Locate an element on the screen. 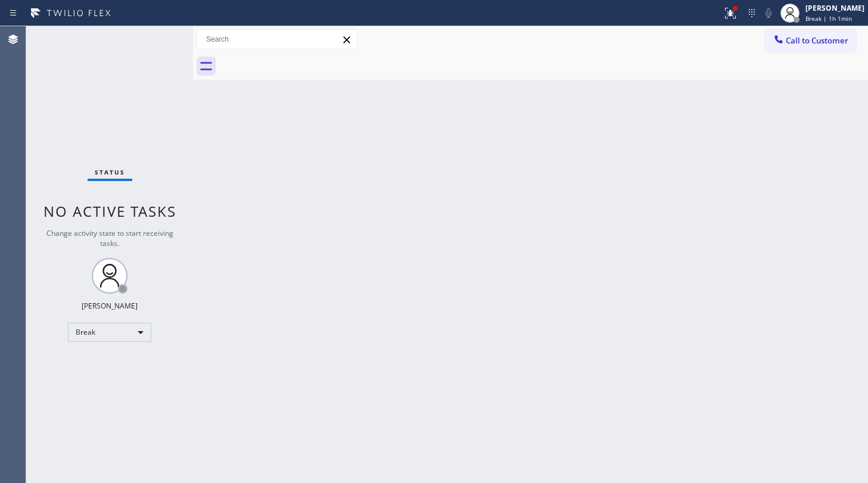 The width and height of the screenshot is (868, 483). button: Call to Customer is located at coordinates (810, 40).